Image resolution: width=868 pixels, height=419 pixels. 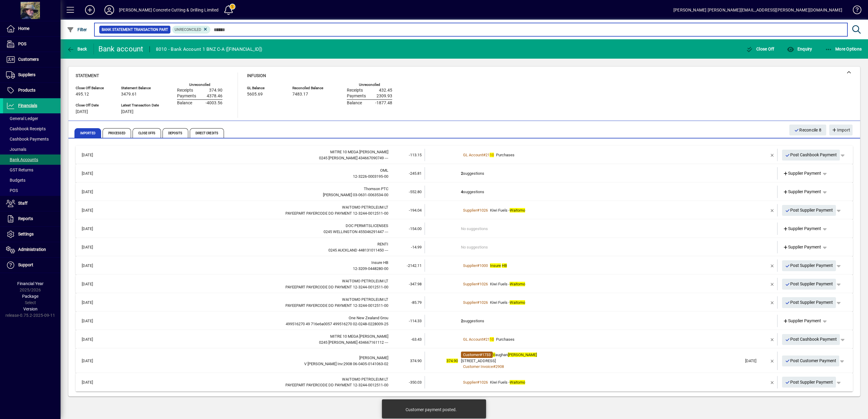 What do you see at coordinates (248, 324) in the screenshot?
I see `div: 499516270 49 716e6a0057 499516270 02-0248-0228009-25` at bounding box center [248, 324].